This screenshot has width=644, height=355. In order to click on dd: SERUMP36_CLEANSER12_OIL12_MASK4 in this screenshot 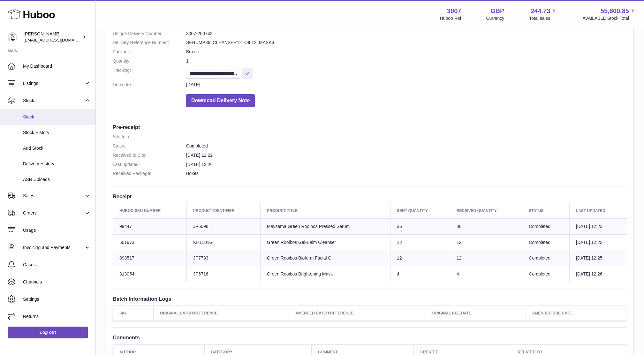, I will do `click(407, 42)`.